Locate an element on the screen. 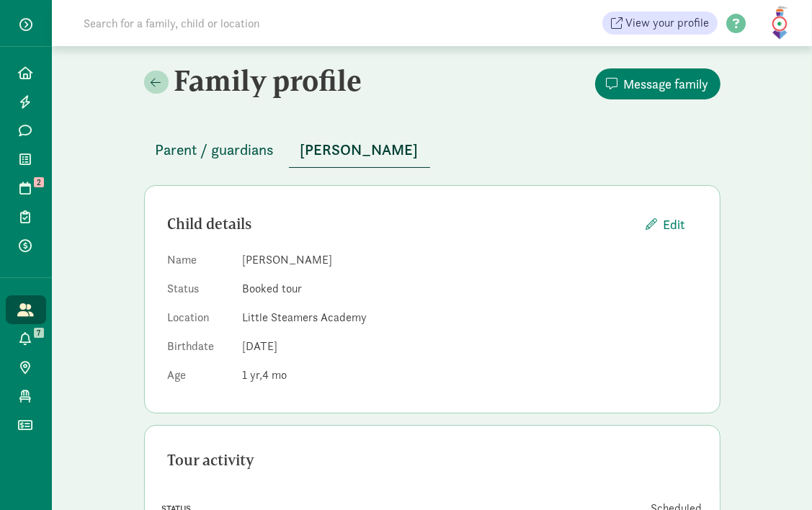 This screenshot has height=510, width=812. span: Parent / guardians is located at coordinates (215, 149).